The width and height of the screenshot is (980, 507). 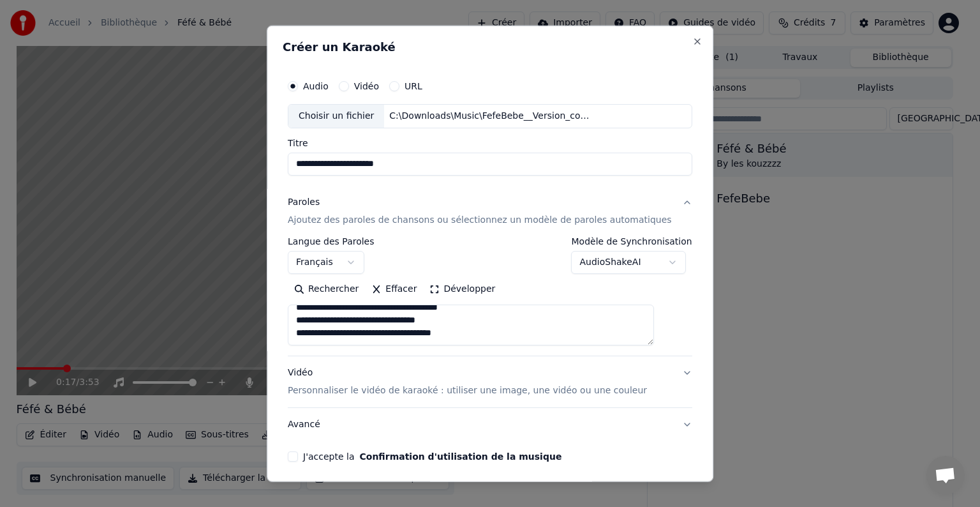 What do you see at coordinates (493, 116) in the screenshot?
I see `div: C:\Downloads\Music\FefeBebe__Version_complete_voix_attenuee.mp3` at bounding box center [493, 116].